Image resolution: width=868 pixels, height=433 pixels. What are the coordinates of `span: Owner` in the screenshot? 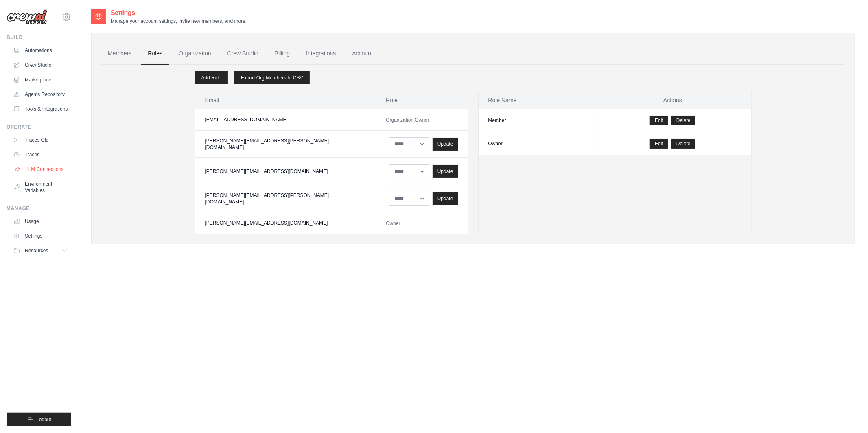 It's located at (392, 223).